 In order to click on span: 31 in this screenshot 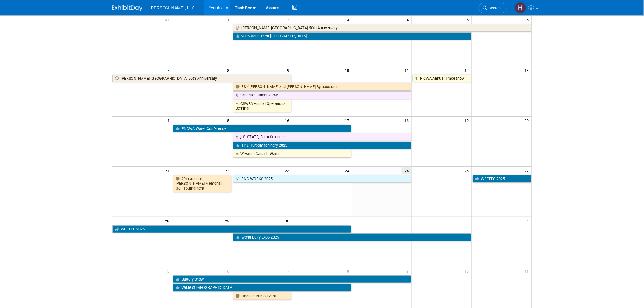, I will do `click(168, 19)`.